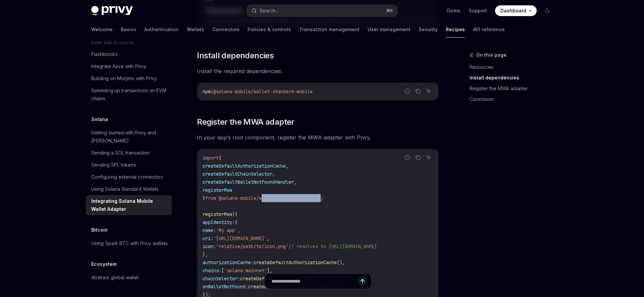 The image size is (644, 297). What do you see at coordinates (130, 243) in the screenshot?
I see `div: Using Spark BTC with Privy wallets` at bounding box center [130, 243].